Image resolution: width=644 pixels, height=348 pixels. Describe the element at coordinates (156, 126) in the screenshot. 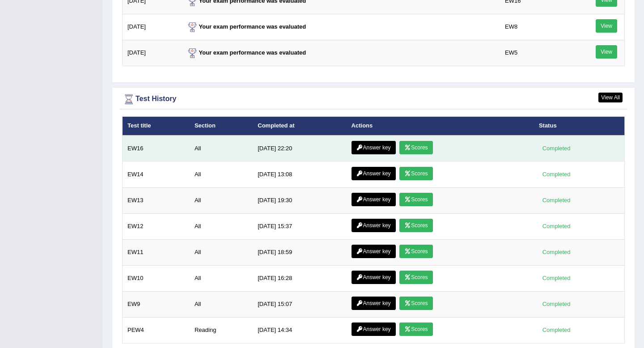

I see `th: Test title` at that location.